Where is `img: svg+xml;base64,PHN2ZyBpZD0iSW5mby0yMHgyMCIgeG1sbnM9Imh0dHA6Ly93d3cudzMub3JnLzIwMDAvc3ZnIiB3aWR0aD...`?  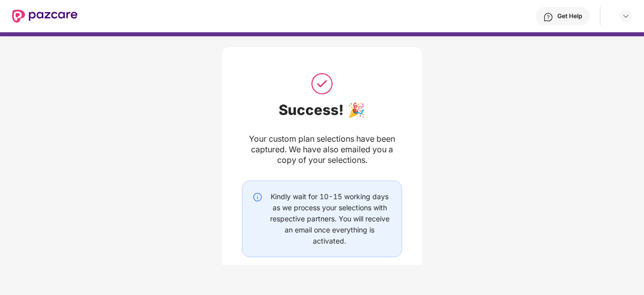 img: svg+xml;base64,PHN2ZyBpZD0iSW5mby0yMHgyMCIgeG1sbnM9Imh0dHA6Ly93d3cudzMub3JnLzIwMDAvc3ZnIiB3aWR0aD... is located at coordinates (258, 197).